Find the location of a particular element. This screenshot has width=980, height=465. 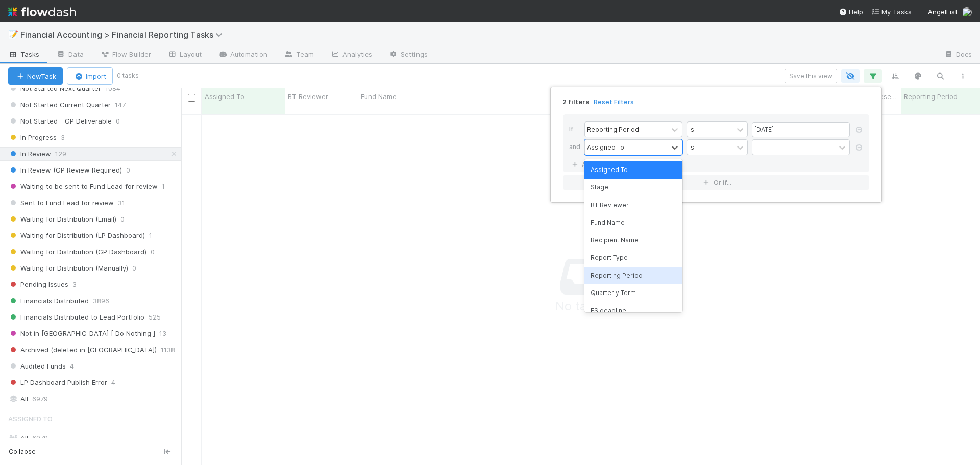

div: BT Reviewer is located at coordinates (634, 205).